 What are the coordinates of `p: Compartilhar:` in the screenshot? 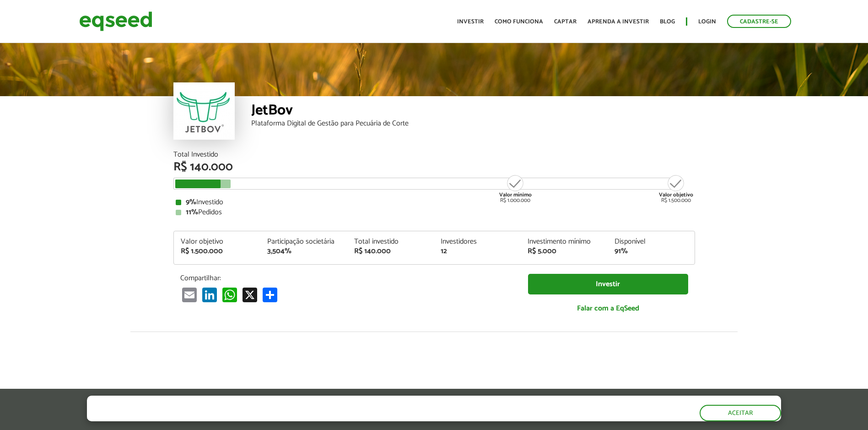 It's located at (348, 278).